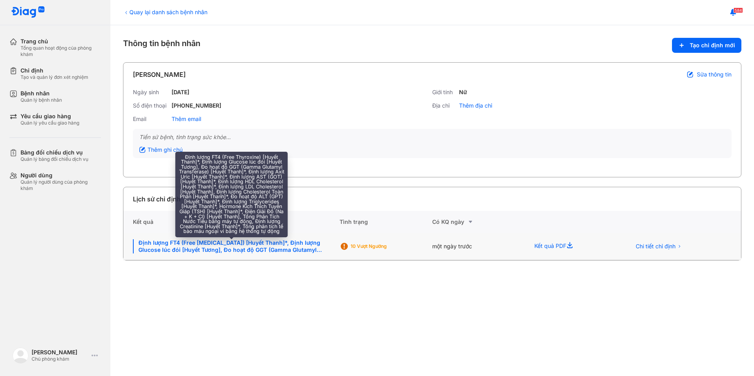  I want to click on div: 10 Vượt ngưỡng, so click(382, 246).